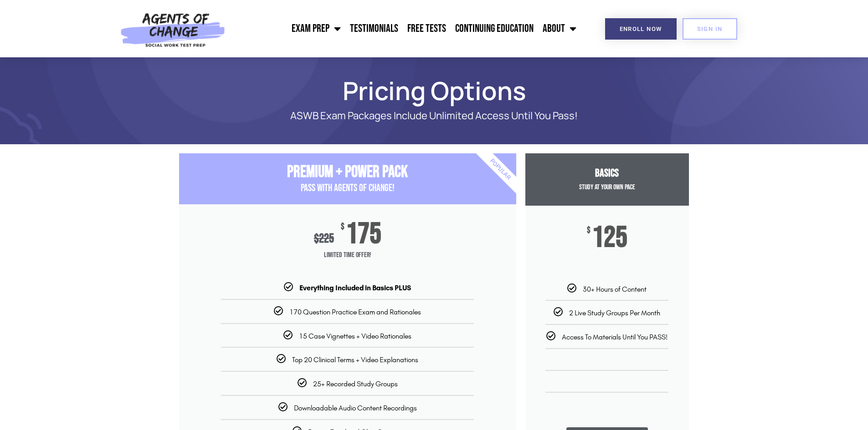  I want to click on span: 15 Case Vignettes + Video Rationales, so click(355, 336).